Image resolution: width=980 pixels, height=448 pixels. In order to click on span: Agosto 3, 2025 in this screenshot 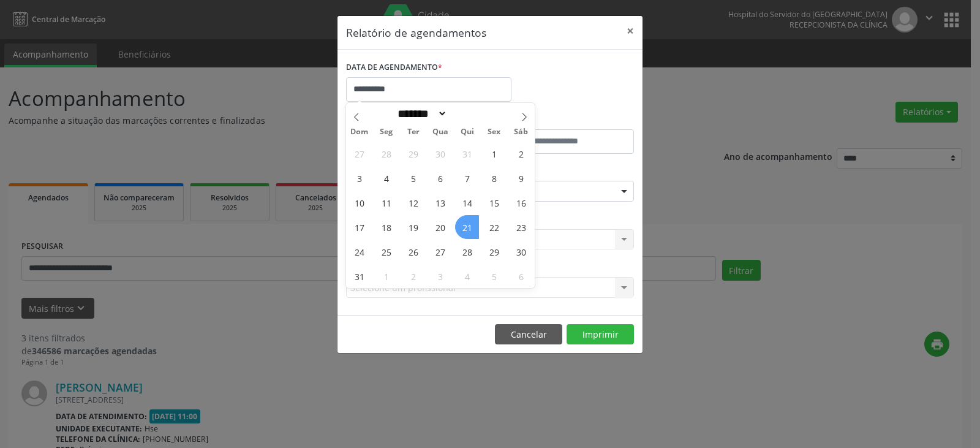, I will do `click(359, 177)`.